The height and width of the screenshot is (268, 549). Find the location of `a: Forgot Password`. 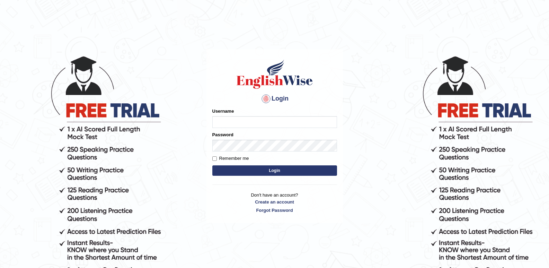

a: Forgot Password is located at coordinates (275, 210).